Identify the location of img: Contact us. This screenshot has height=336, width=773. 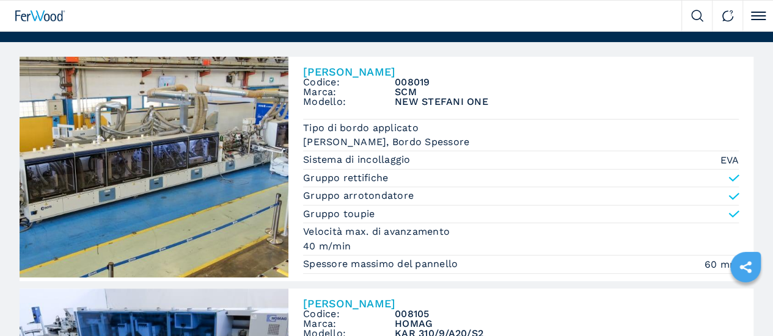
(727, 16).